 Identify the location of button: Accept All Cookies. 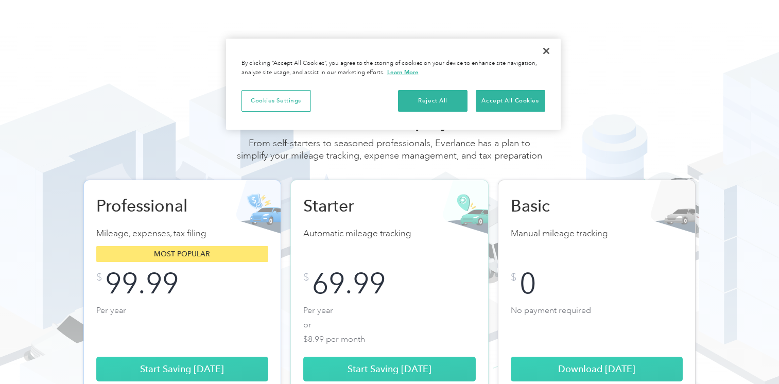
(510, 101).